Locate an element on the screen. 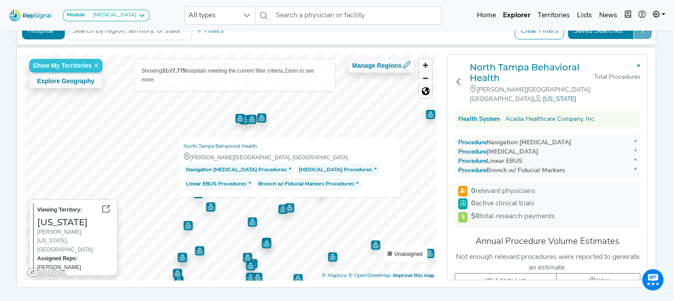 This screenshot has height=301, width=674. a: Home is located at coordinates (486, 16).